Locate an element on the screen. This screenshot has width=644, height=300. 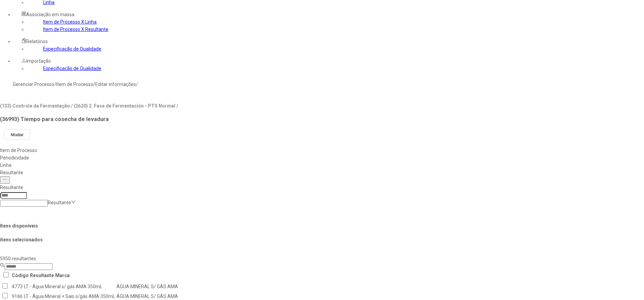
button: Mudar is located at coordinates (17, 135).